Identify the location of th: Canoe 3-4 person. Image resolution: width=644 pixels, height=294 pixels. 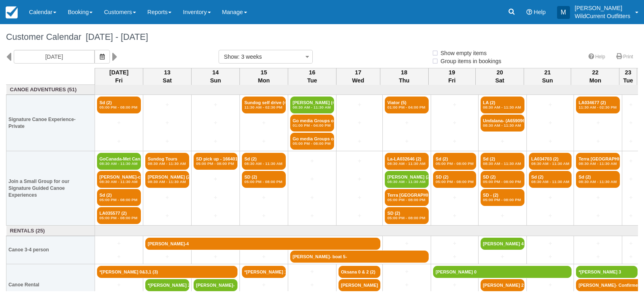
(51, 250).